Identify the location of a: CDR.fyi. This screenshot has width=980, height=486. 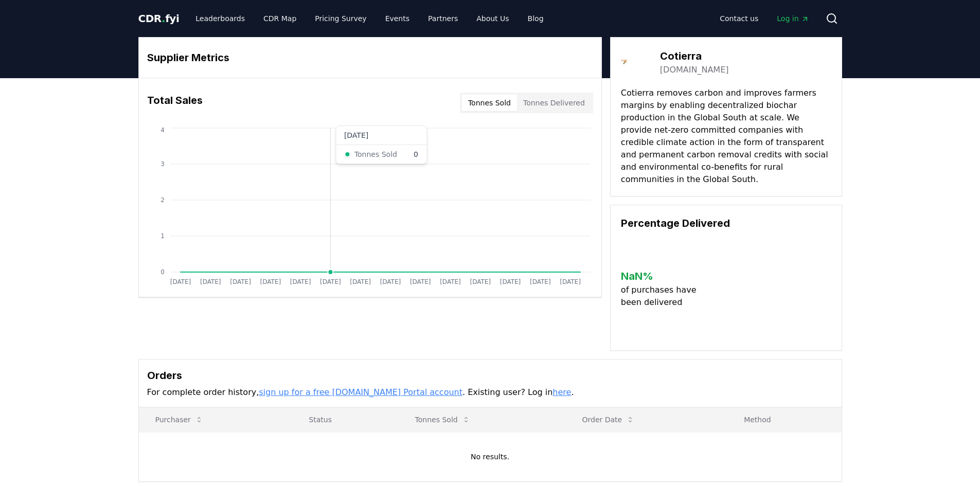
(159, 18).